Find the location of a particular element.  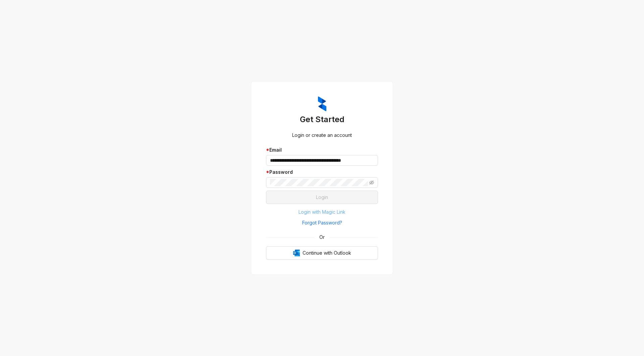

div: Password is located at coordinates (322, 172).